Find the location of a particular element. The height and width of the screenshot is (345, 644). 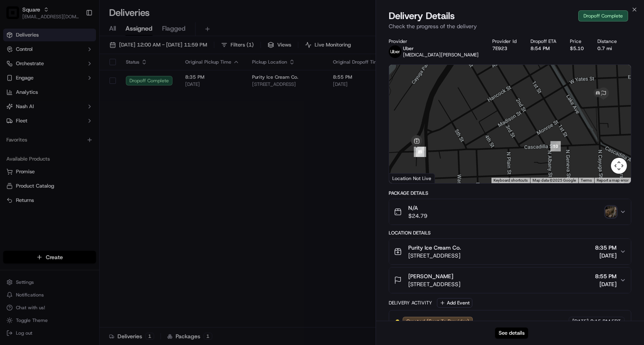

span: Purity Ice Cream Co. is located at coordinates (434, 248).